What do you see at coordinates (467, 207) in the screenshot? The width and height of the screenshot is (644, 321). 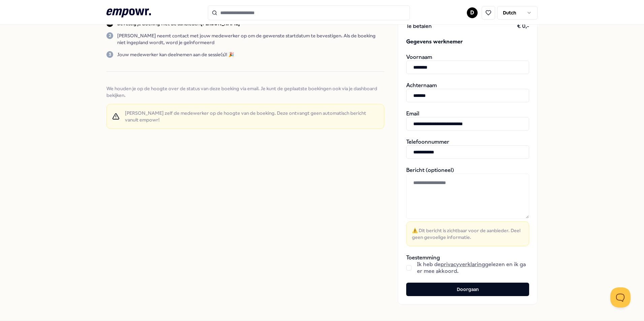 I see `div: Bericht (optioneel)` at bounding box center [467, 207].